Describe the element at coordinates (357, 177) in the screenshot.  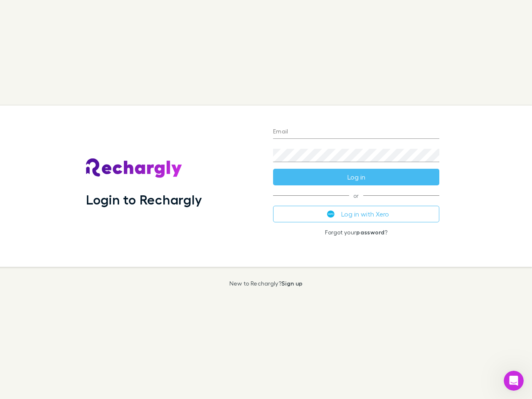
I see `button: Log in` at that location.